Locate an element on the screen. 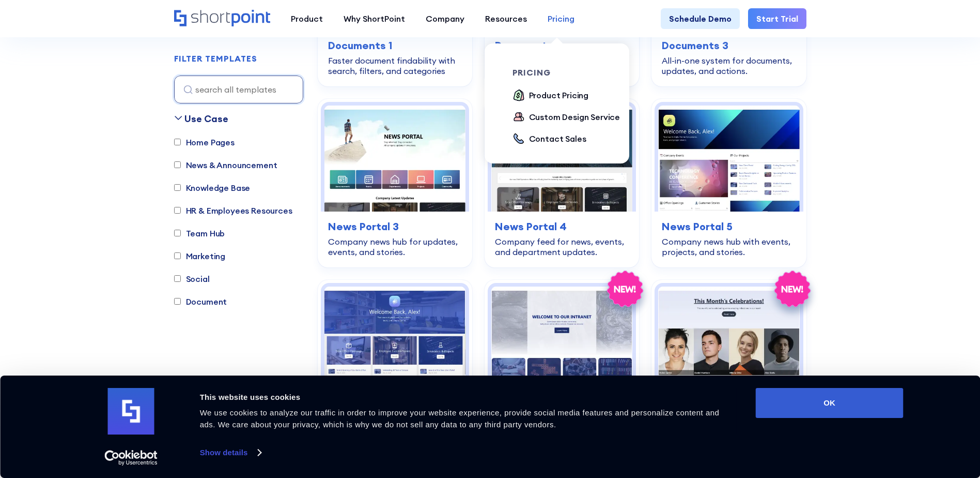 This screenshot has width=980, height=478. a: Product Pricing is located at coordinates (551, 95).